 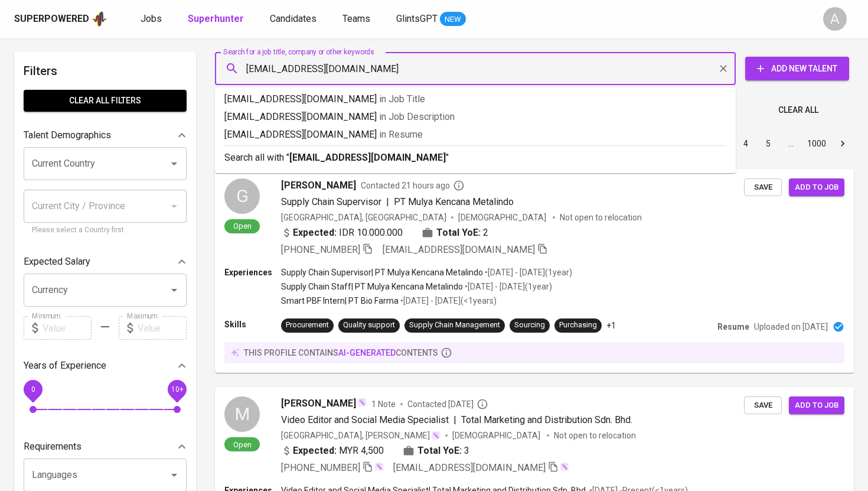 I want to click on p: Resume, so click(x=733, y=327).